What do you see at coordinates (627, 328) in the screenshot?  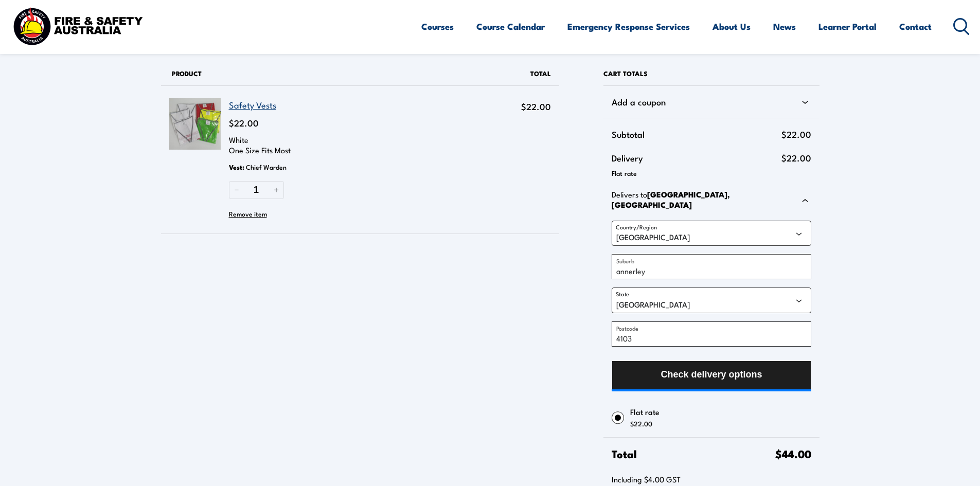 I see `label: Postcode` at bounding box center [627, 328].